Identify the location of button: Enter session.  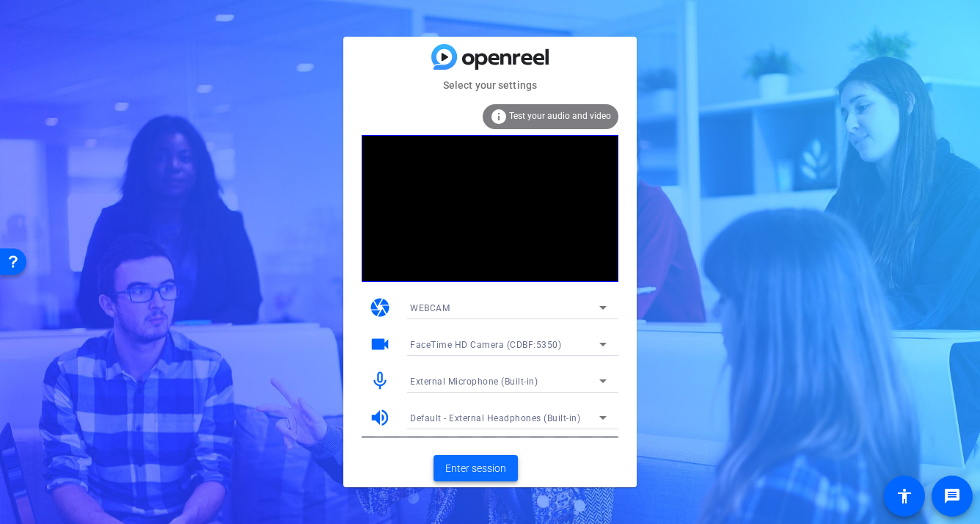
(475, 468).